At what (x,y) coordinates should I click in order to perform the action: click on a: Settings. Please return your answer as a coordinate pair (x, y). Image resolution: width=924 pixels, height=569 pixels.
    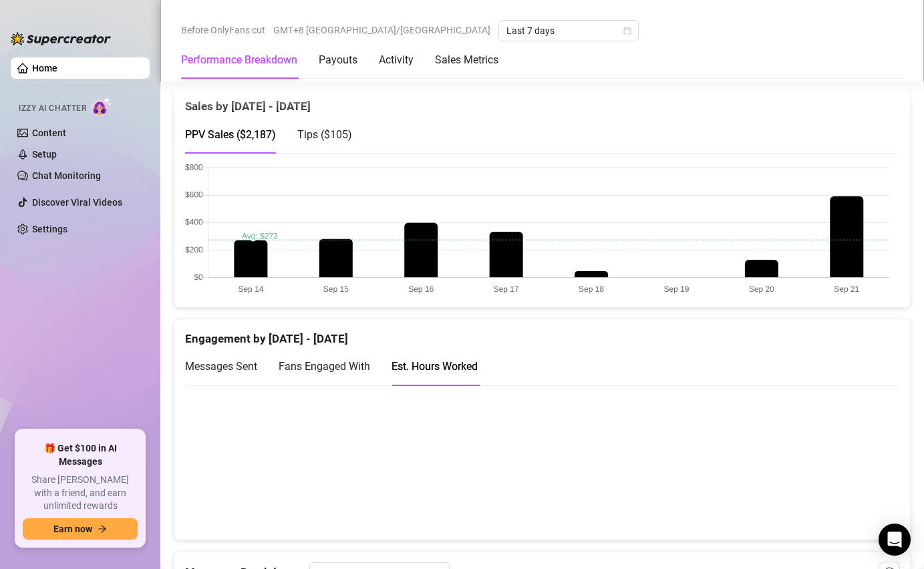
    Looking at the image, I should click on (49, 229).